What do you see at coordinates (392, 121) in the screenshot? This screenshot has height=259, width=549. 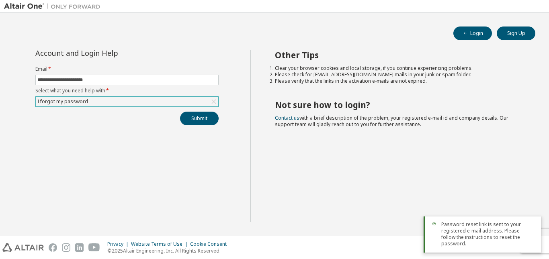 I see `span: with a brief description of the problem, your registered e-mail id and company details. Our suppo...` at bounding box center [392, 121].